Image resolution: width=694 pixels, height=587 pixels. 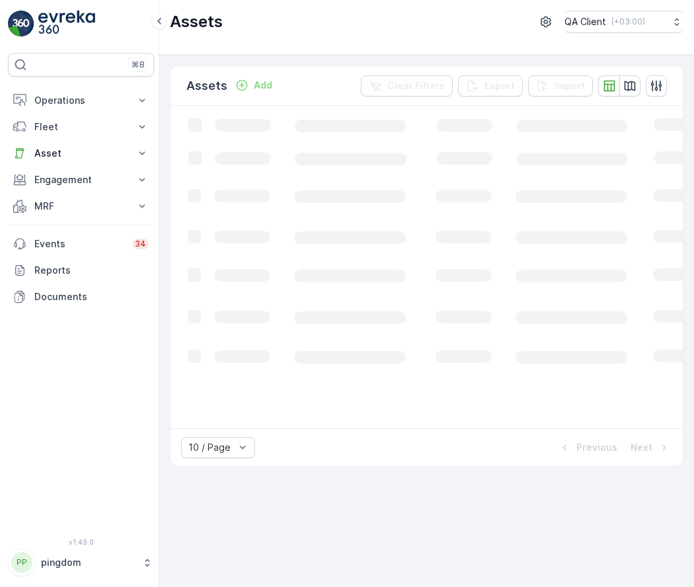 I want to click on p: Engagement, so click(x=81, y=180).